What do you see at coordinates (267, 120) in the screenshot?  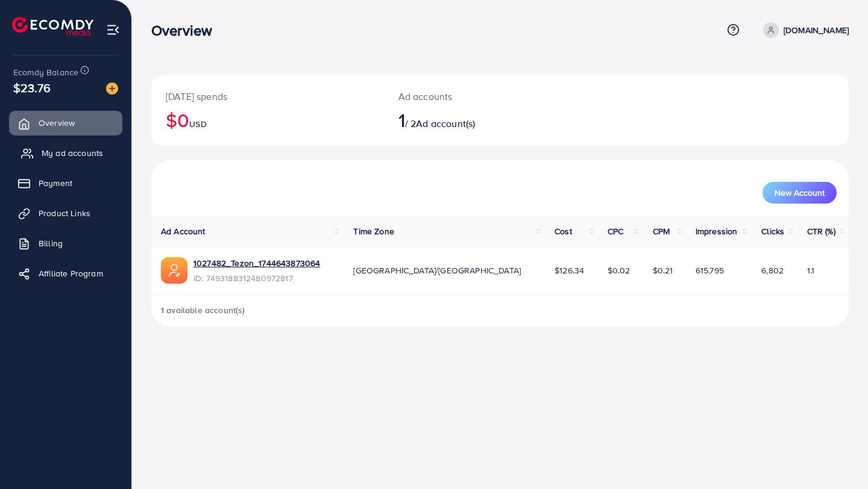 I see `h2: $0` at bounding box center [267, 120].